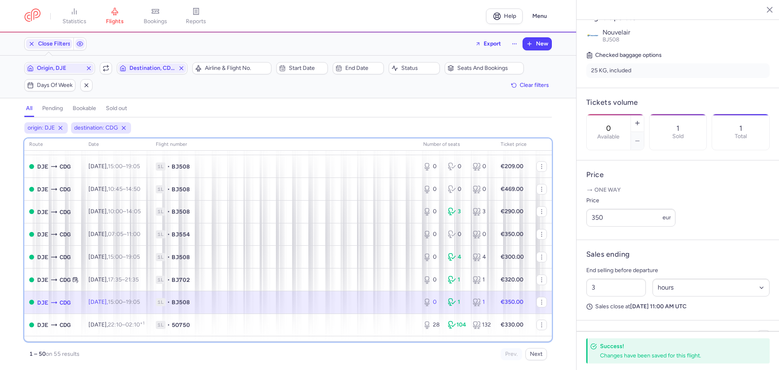  Describe the element at coordinates (512, 211) in the screenshot. I see `strong: €290.00` at that location.